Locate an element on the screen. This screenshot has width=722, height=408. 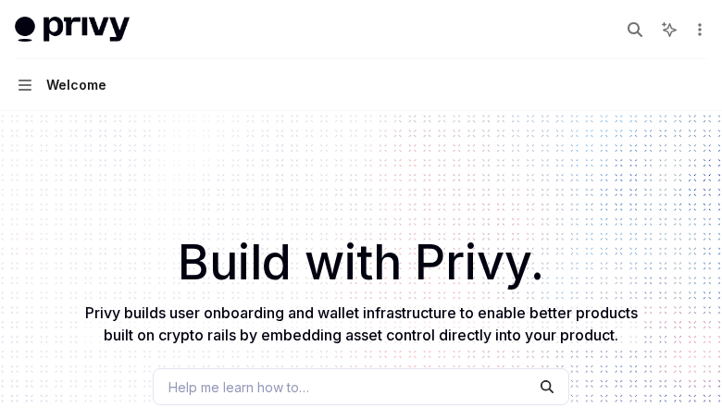
span: Build with Privy. is located at coordinates (361, 263).